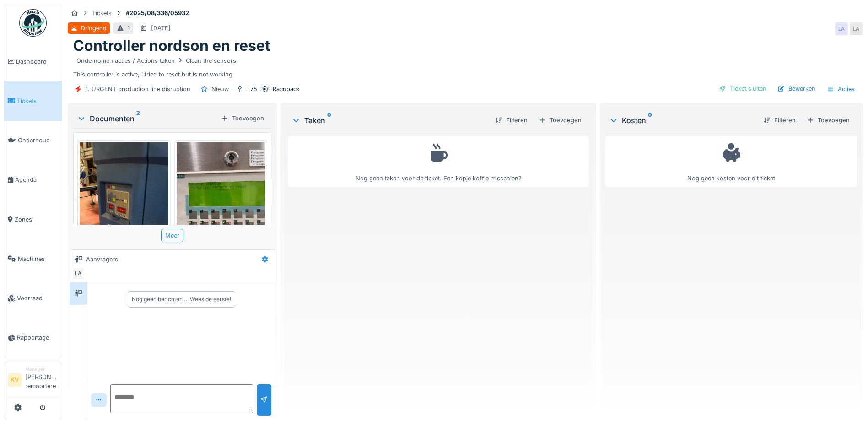 This screenshot has height=423, width=868. What do you see at coordinates (129, 28) in the screenshot?
I see `div: 1` at bounding box center [129, 28].